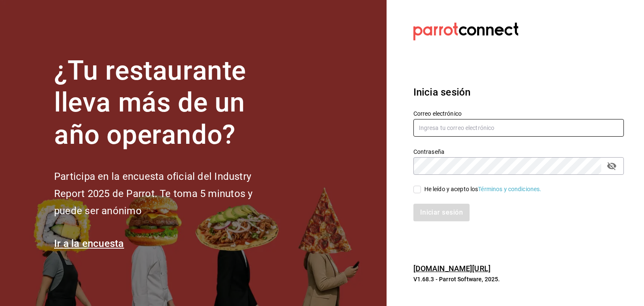 The width and height of the screenshot is (644, 306). Describe the element at coordinates (89, 244) in the screenshot. I see `a: Ir a la encuesta` at that location.